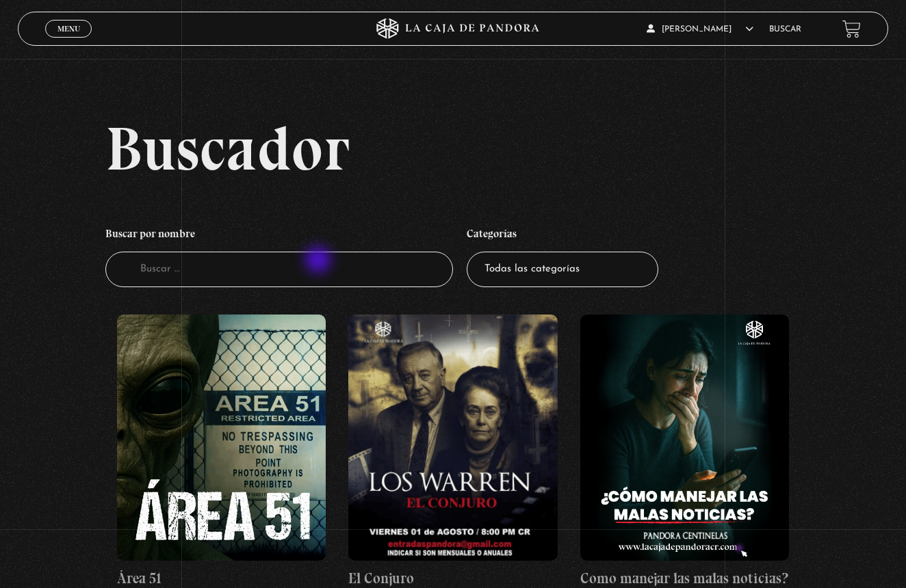  What do you see at coordinates (851, 28) in the screenshot?
I see `a: View your shopping cart` at bounding box center [851, 28].